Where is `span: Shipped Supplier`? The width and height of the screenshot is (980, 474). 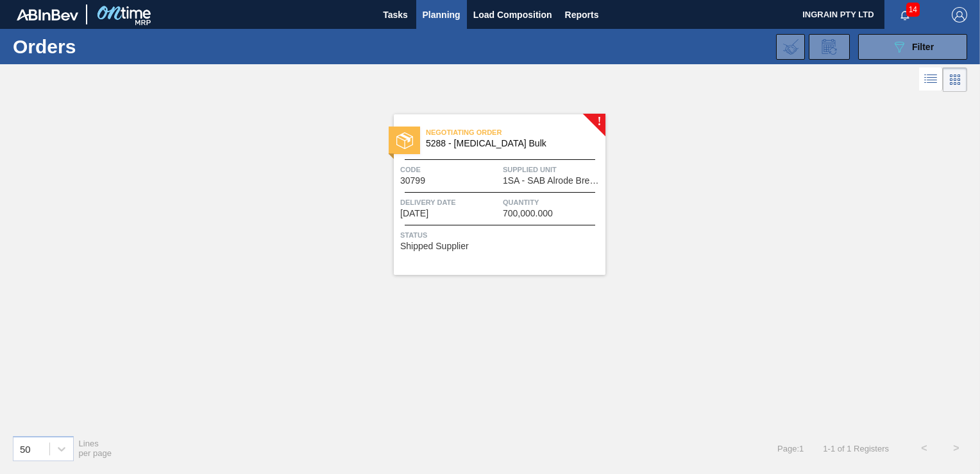
span: Shipped Supplier is located at coordinates (435, 246).